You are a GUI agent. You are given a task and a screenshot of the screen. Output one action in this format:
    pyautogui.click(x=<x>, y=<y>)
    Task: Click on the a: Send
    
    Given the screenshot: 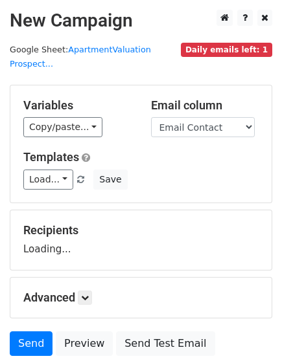 What is the action you would take?
    pyautogui.click(x=31, y=344)
    